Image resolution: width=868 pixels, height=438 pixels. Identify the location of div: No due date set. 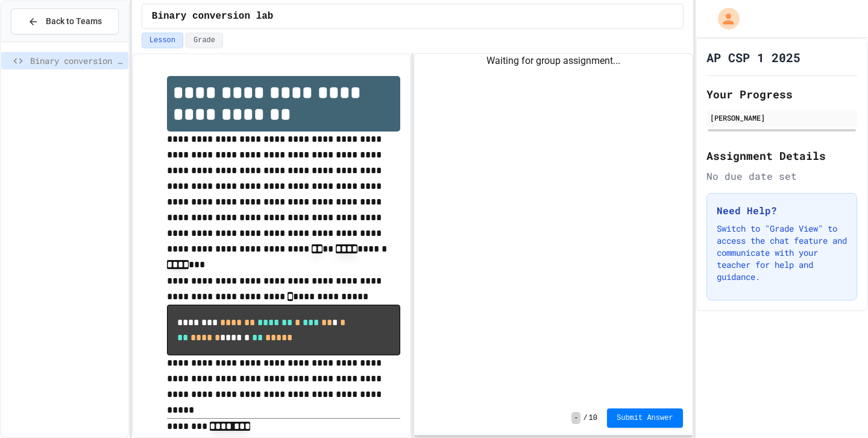
(782, 176).